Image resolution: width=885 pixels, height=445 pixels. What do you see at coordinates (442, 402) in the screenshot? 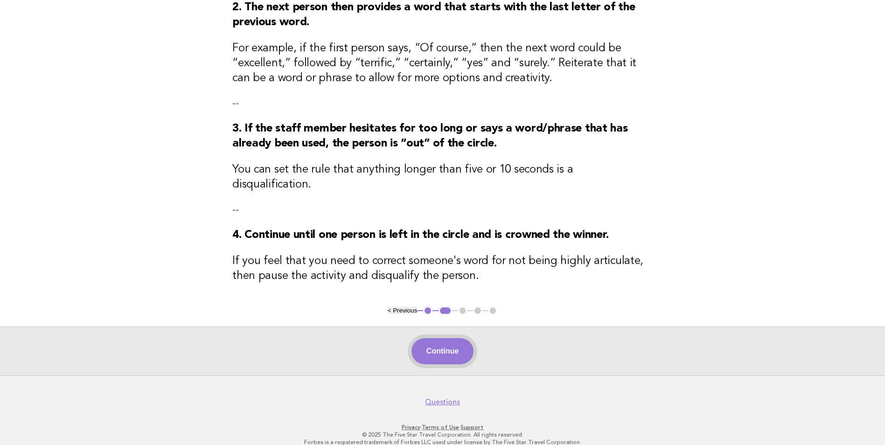
I see `a: Questions` at bounding box center [442, 402].